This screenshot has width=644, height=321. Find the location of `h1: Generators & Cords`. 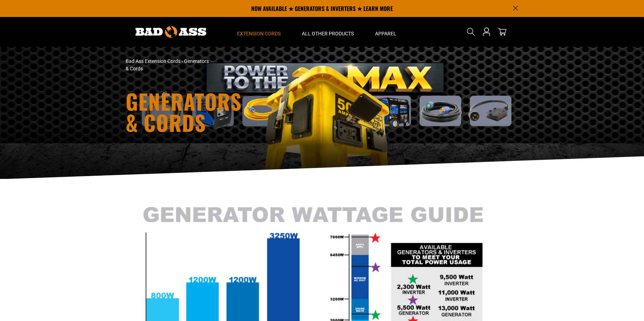

h1: Generators & Cords is located at coordinates (255, 111).